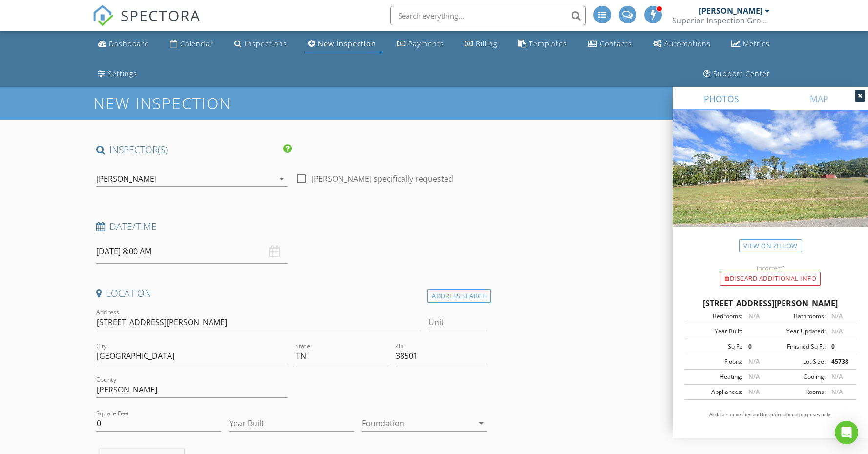 This screenshot has height=454, width=868. What do you see at coordinates (715, 362) in the screenshot?
I see `div: Floors:` at bounding box center [715, 362].